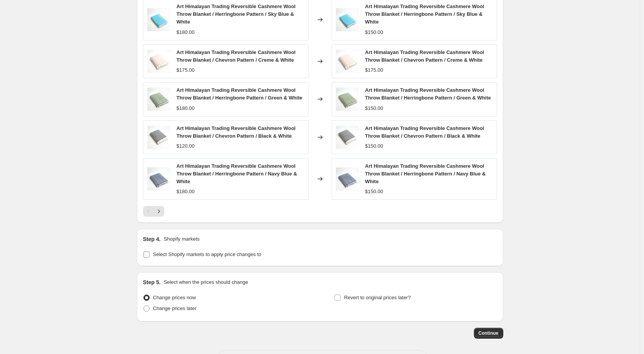 Image resolution: width=644 pixels, height=354 pixels. Describe the element at coordinates (489, 333) in the screenshot. I see `span: Continue` at that location.